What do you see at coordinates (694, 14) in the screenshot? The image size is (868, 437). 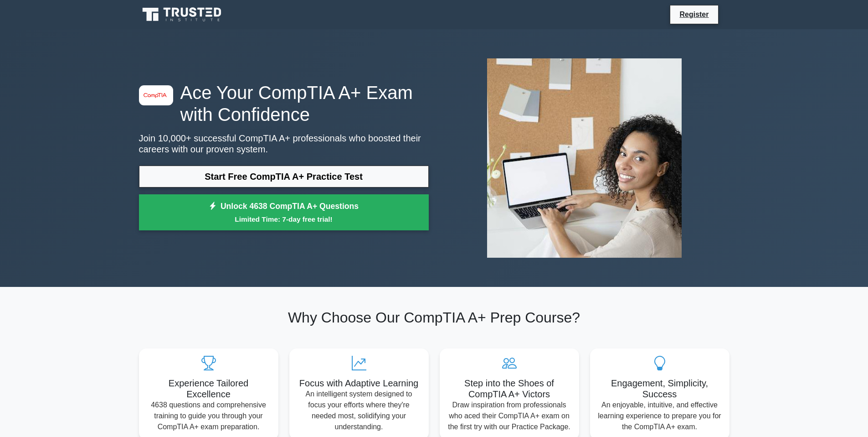 I see `a: Register` at bounding box center [694, 14].